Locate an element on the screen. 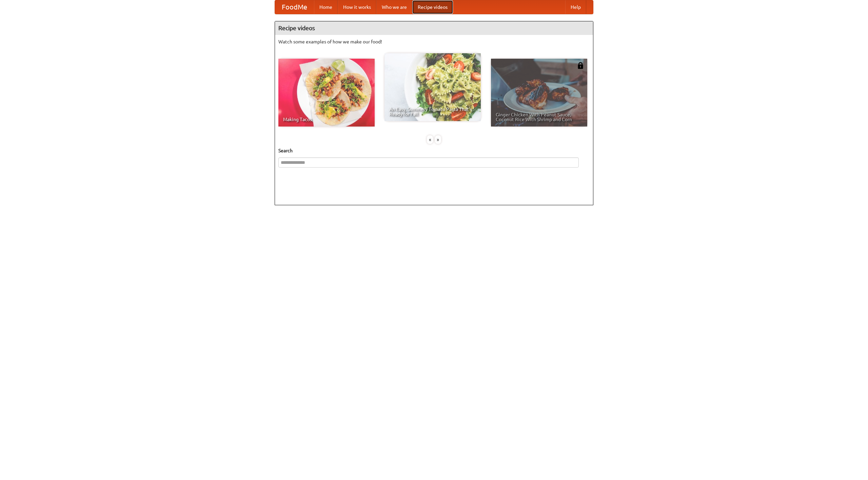 This screenshot has width=868, height=480. a: Making Tacos is located at coordinates (327, 92).